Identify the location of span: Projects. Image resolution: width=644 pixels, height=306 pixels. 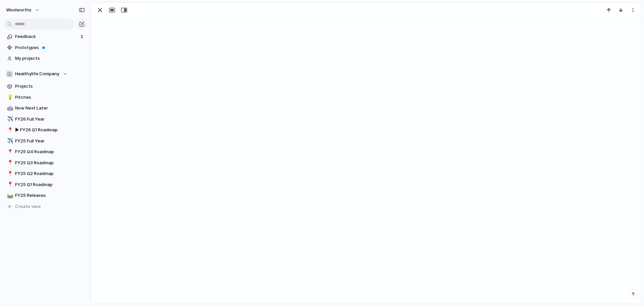
(50, 86).